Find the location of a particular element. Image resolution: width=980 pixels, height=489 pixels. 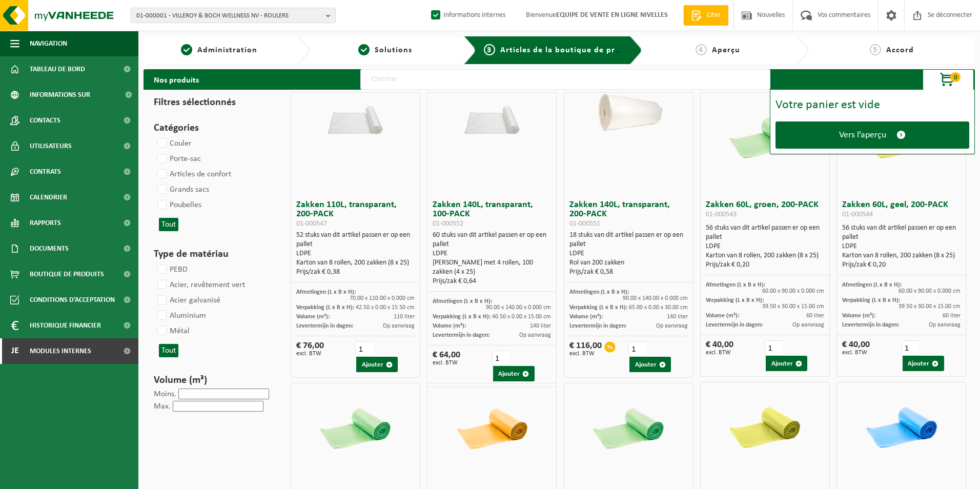

input: Chercher is located at coordinates (565, 80).